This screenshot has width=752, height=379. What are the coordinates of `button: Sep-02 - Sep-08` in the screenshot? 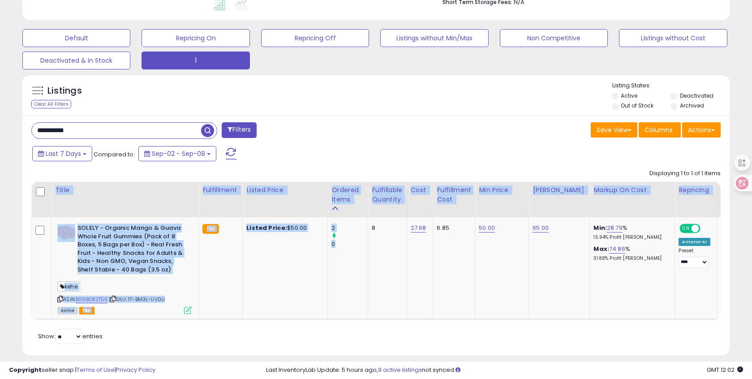 It's located at (177, 154).